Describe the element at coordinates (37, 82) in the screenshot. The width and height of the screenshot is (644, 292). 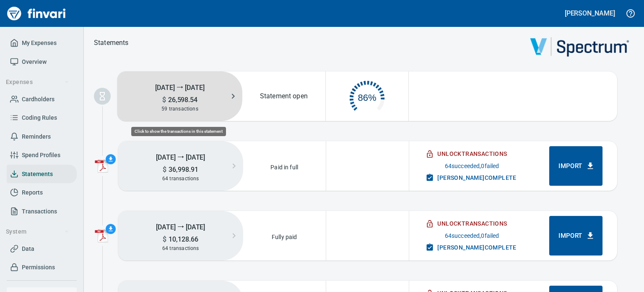
I see `button: Expenses` at that location.